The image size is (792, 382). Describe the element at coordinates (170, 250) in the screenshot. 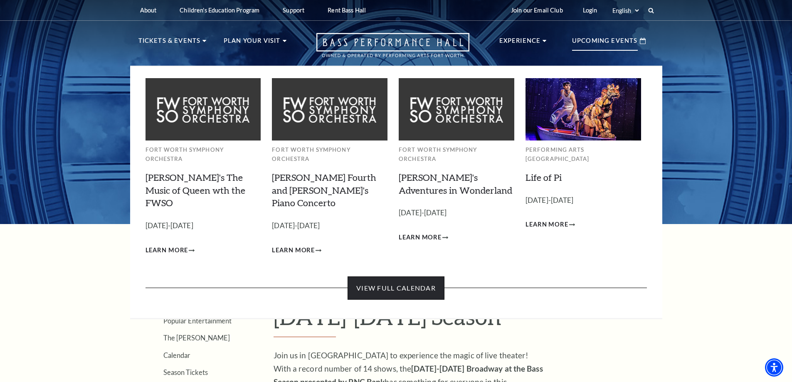

I see `a: Learn More Windborne's The Music of Queen wth the FWSO` at that location.